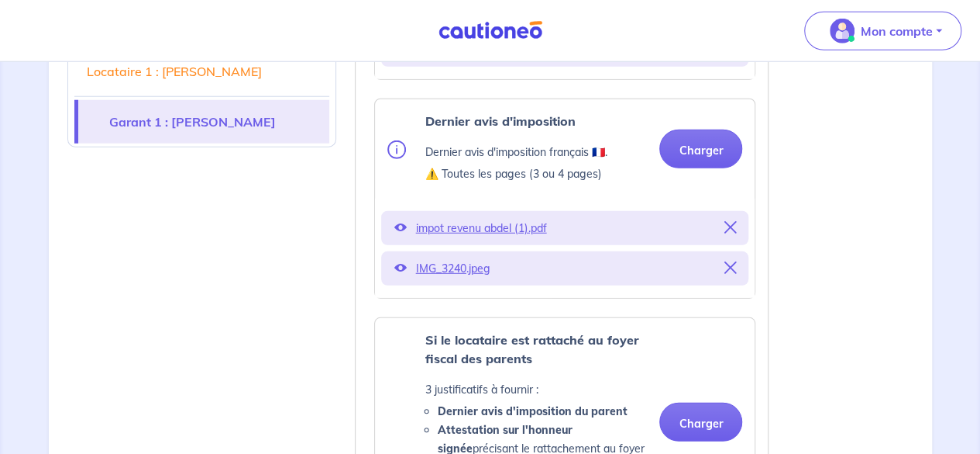 The height and width of the screenshot is (454, 980). Describe the element at coordinates (896, 31) in the screenshot. I see `p: Mon compte` at that location.